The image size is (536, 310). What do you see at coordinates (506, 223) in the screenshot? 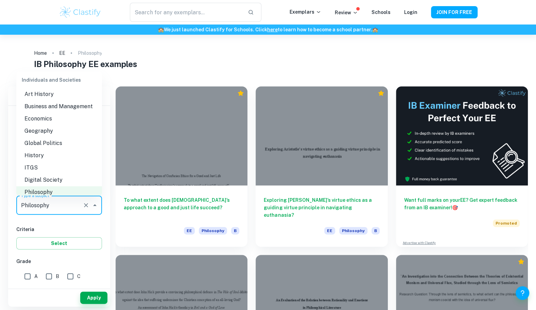
I see `span: Promoted` at bounding box center [506, 223].